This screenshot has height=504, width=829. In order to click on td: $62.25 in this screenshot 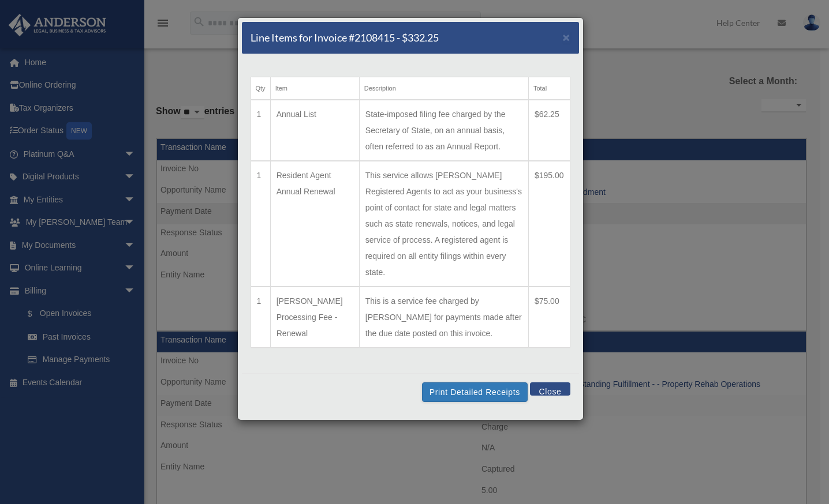, I will do `click(549, 130)`.